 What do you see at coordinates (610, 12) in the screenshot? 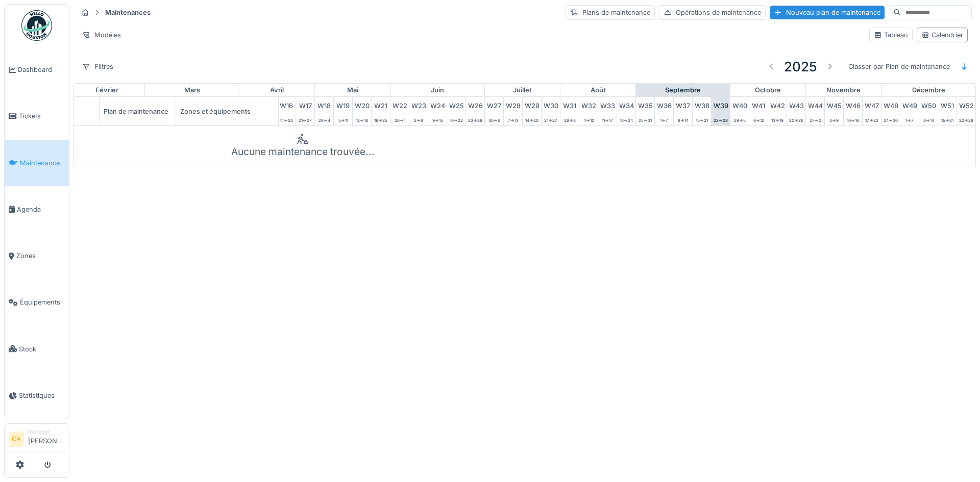
I see `div: Plans de maintenance` at bounding box center [610, 12].